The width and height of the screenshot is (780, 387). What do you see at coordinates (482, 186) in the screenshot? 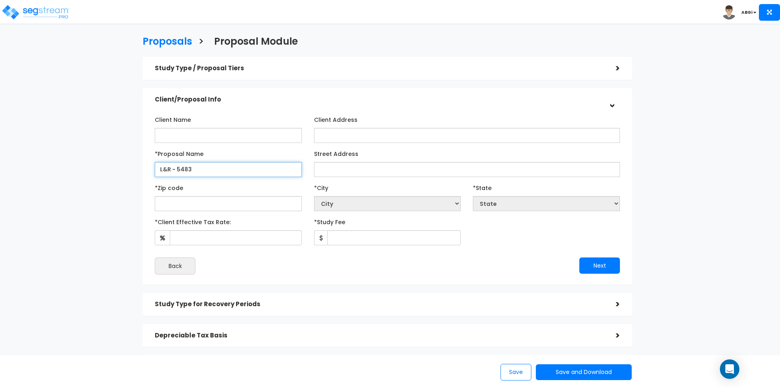
I see `label: *State` at bounding box center [482, 186].